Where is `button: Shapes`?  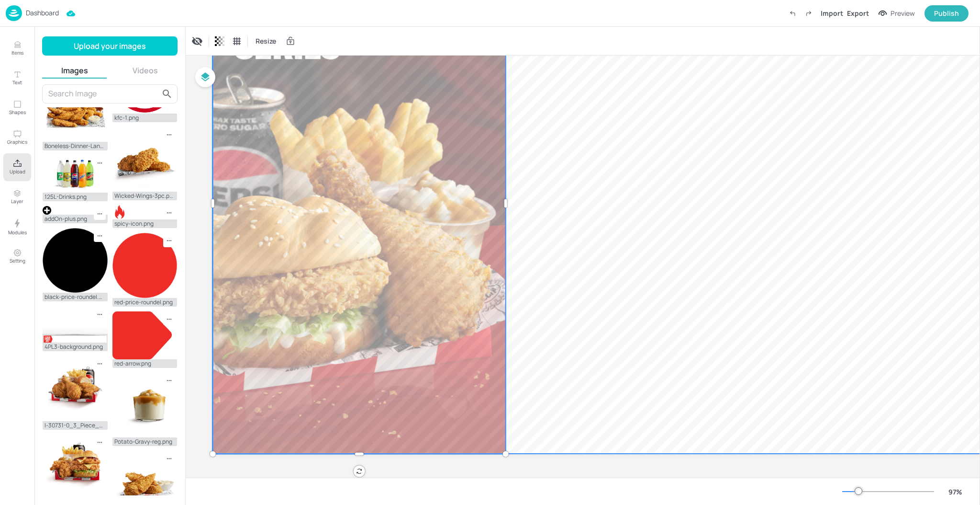
button: Shapes is located at coordinates (17, 108).